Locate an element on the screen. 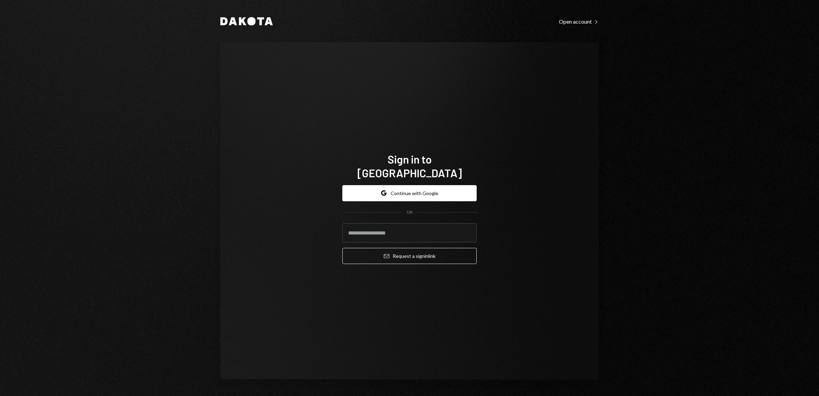 This screenshot has height=396, width=819. a: Open account is located at coordinates (579, 21).